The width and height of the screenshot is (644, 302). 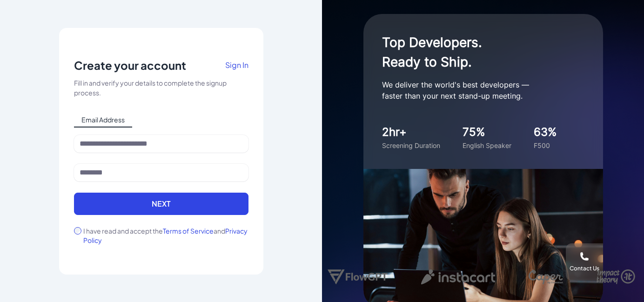 I want to click on p: We deliver the world's best developers — faster than your next stand-up meeting., so click(x=475, y=90).